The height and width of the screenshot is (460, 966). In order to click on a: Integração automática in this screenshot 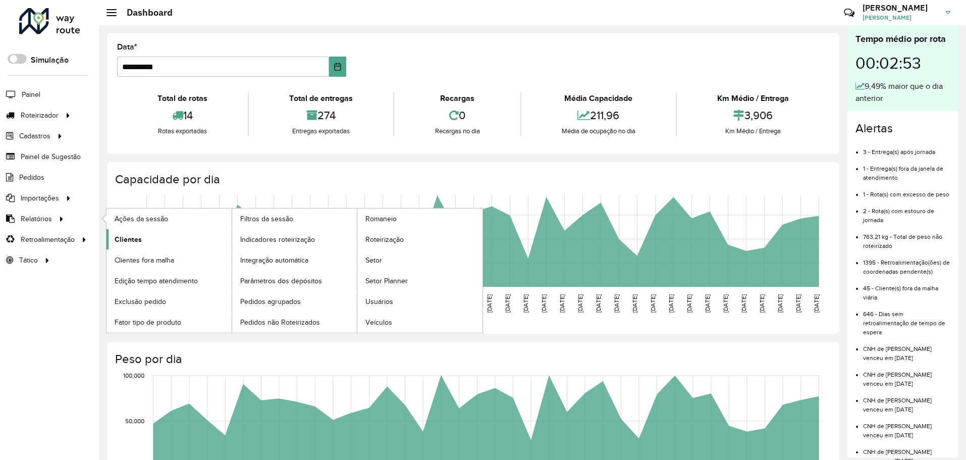, I will do `click(295, 260)`.